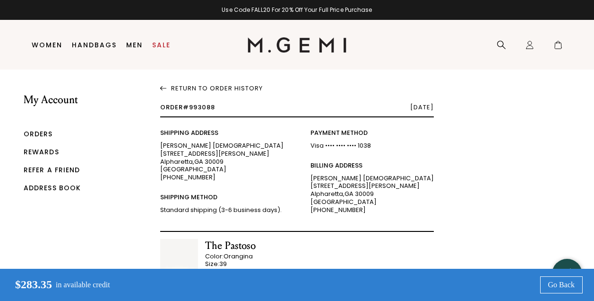 The width and height of the screenshot is (594, 301). What do you see at coordinates (372, 146) in the screenshot?
I see `div: Visa •••• •••• •••• 1038` at bounding box center [372, 146].